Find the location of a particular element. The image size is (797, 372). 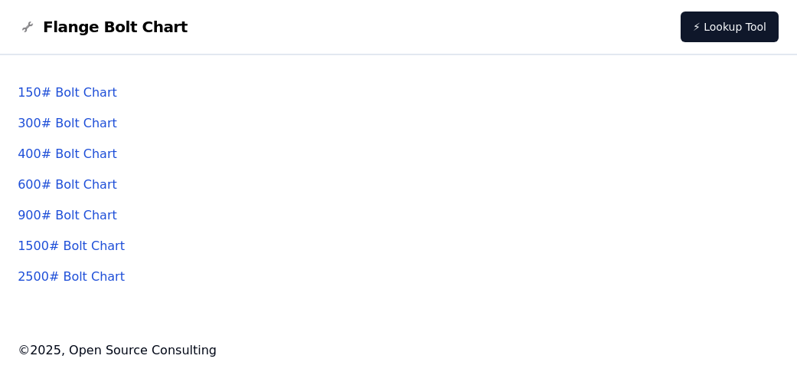

a: 2500# Bolt Chart is located at coordinates (71, 276).